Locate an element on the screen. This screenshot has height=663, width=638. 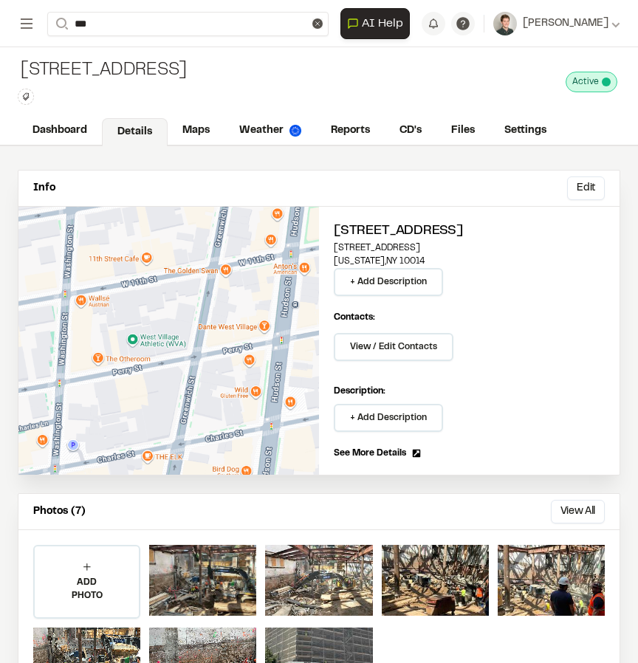
button: Search is located at coordinates (61, 24).